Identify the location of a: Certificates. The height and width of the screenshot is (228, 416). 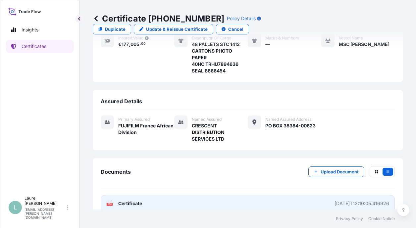
(40, 46).